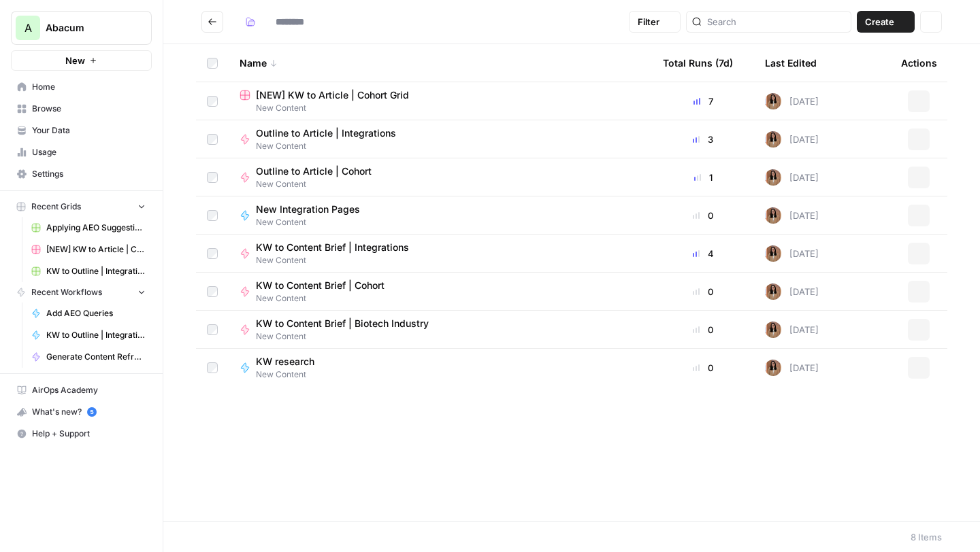 Image resolution: width=980 pixels, height=552 pixels. Describe the element at coordinates (89, 108) in the screenshot. I see `span: Browse` at that location.